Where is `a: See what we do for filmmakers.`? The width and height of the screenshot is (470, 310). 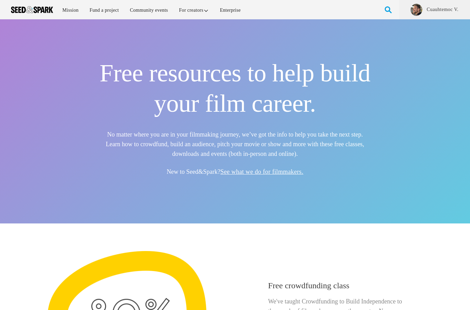 a: See what we do for filmmakers. is located at coordinates (262, 172).